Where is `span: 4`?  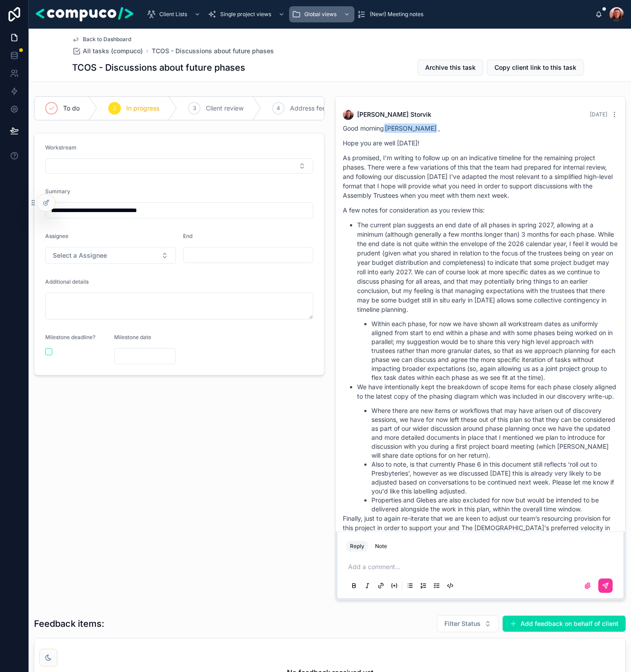
span: 4 is located at coordinates (278, 108).